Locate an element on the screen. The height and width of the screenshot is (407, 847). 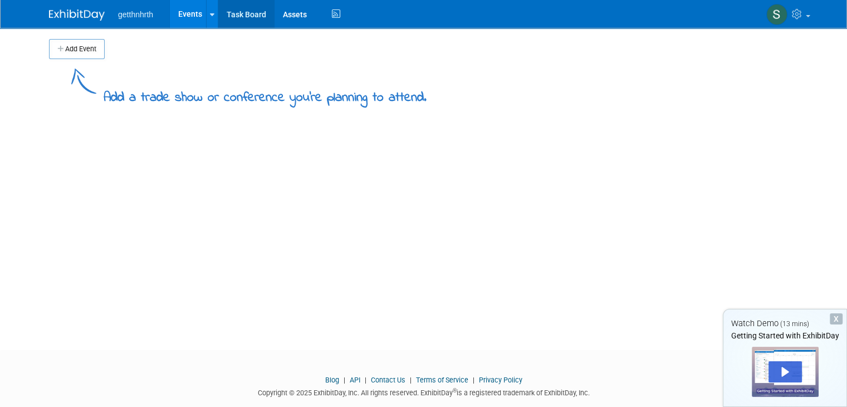
a: API is located at coordinates (355, 379).